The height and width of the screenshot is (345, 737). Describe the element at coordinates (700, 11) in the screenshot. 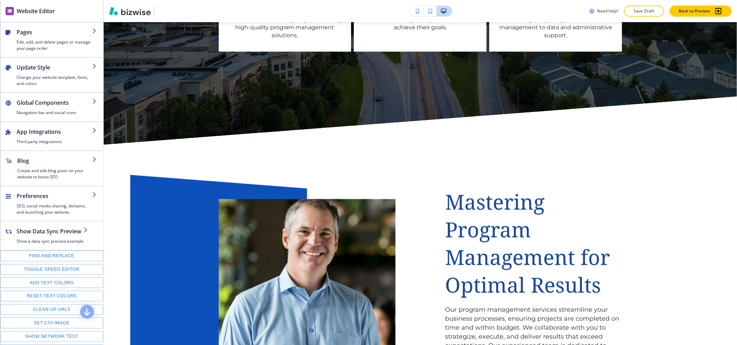

I see `button: Back to Preview` at that location.